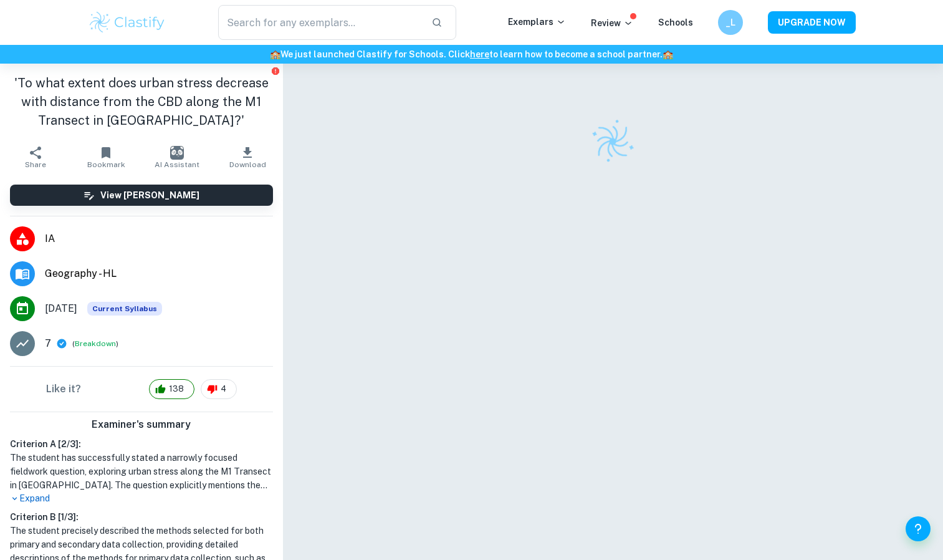  I want to click on button: Download, so click(246, 157).